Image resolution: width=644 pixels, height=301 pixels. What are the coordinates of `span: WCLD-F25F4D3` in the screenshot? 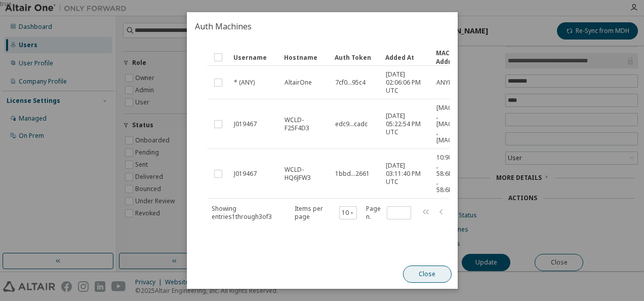 It's located at (306, 124).